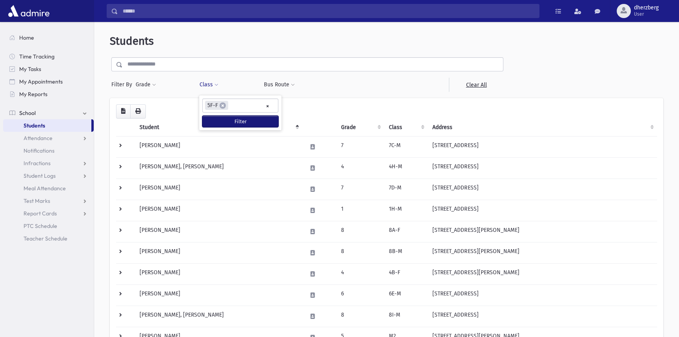 This screenshot has width=679, height=337. Describe the element at coordinates (406, 253) in the screenshot. I see `td: 8B-M` at that location.